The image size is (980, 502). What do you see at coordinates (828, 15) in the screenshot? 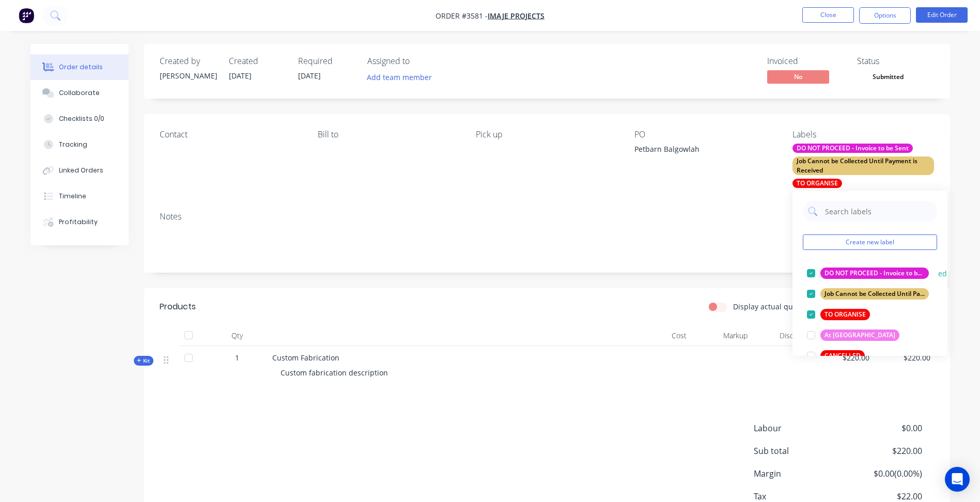
I see `button: Close` at bounding box center [828, 15].